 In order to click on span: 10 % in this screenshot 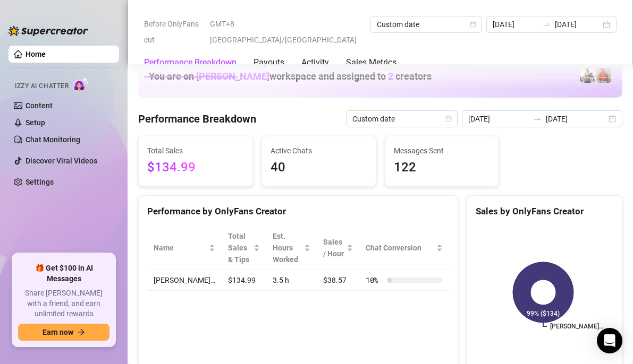, I will do `click(375, 280)`.